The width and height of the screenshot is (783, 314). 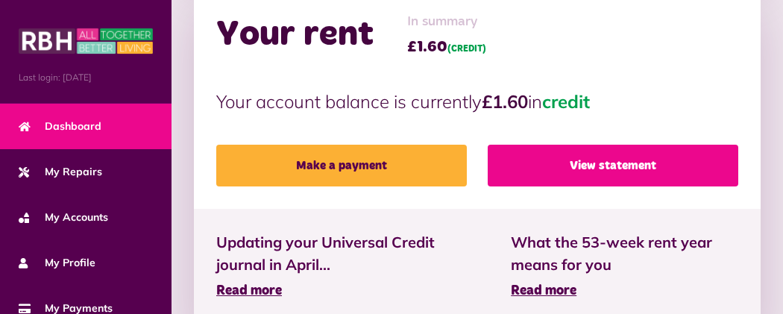 What do you see at coordinates (60, 171) in the screenshot?
I see `span: My Repairs` at bounding box center [60, 171].